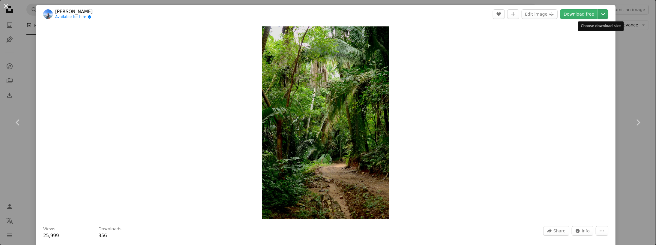 Image resolution: width=656 pixels, height=245 pixels. What do you see at coordinates (110, 229) in the screenshot?
I see `h3: Downloads` at bounding box center [110, 229].